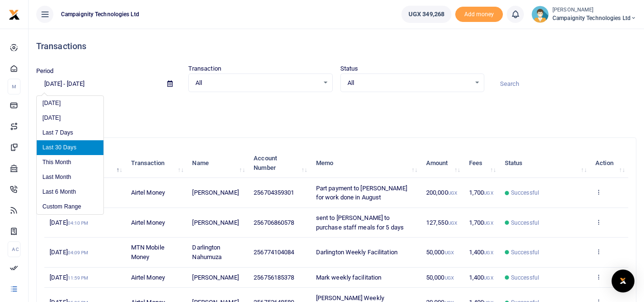 The height and width of the screenshot is (302, 644). Describe the element at coordinates (441, 223) in the screenshot. I see `span: 127,550` at that location.